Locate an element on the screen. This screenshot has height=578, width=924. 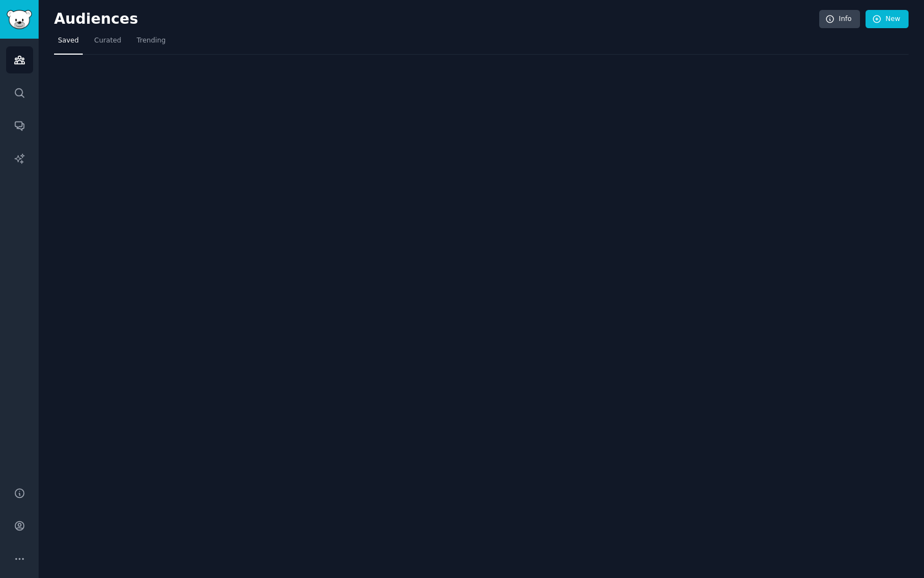
a: Trending is located at coordinates (151, 43).